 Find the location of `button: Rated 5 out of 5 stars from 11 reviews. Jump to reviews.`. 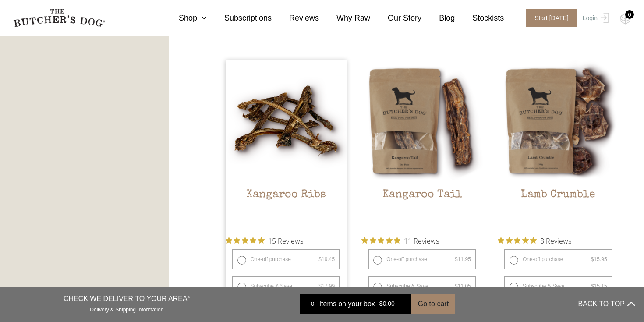

button: Rated 5 out of 5 stars from 11 reviews. Jump to reviews. is located at coordinates (400, 240).